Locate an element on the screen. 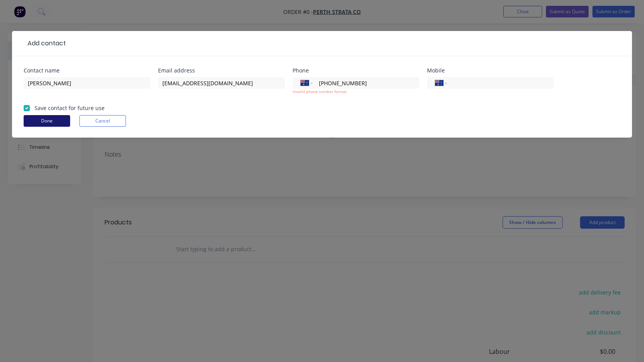 This screenshot has width=644, height=362. div: Invalid phone number format is located at coordinates (356, 91).